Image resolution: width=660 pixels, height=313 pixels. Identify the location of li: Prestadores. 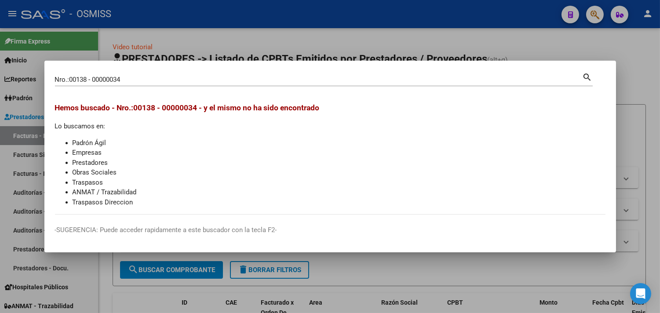
(339, 163).